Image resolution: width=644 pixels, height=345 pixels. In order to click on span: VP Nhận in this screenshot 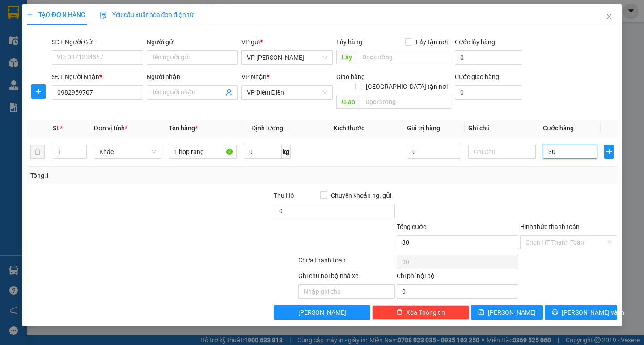, I will do `click(254, 77)`.